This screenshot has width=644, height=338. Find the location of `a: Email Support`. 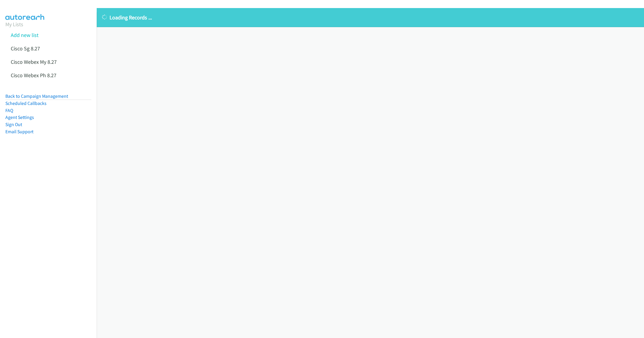

a: Email Support is located at coordinates (19, 131).